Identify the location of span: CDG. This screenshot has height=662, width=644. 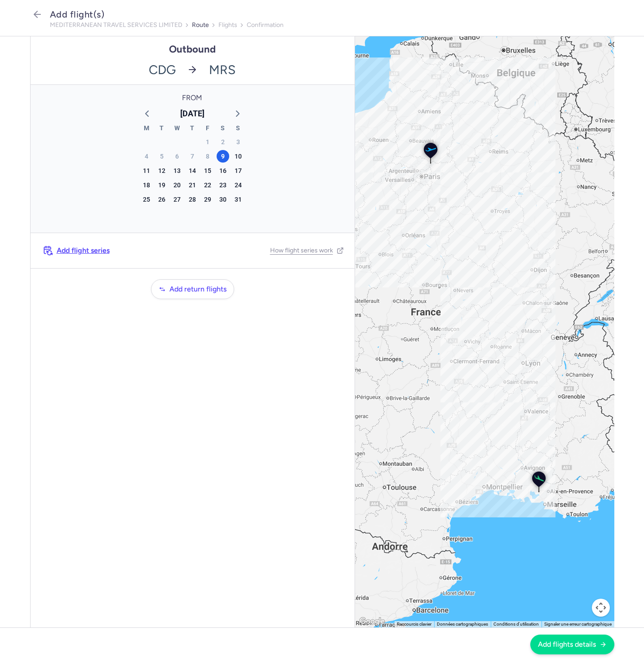
(106, 70).